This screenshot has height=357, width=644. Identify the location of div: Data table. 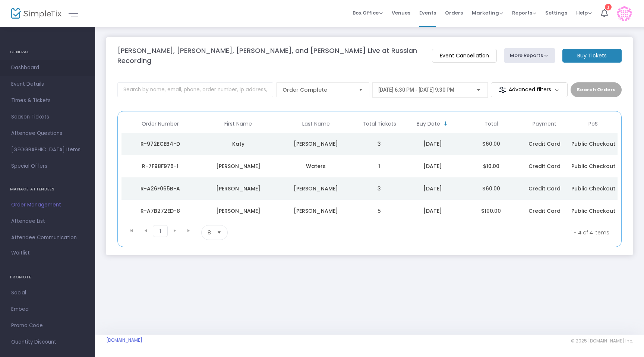
(369, 169).